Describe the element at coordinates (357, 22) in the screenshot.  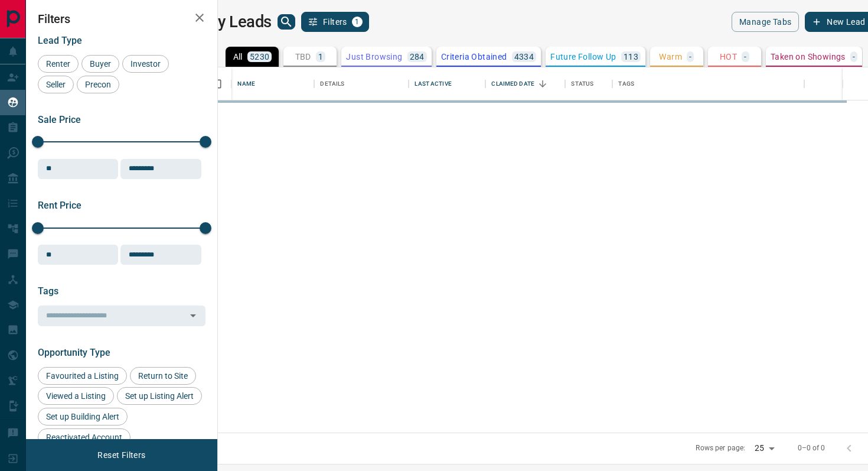
I see `span: 1` at that location.